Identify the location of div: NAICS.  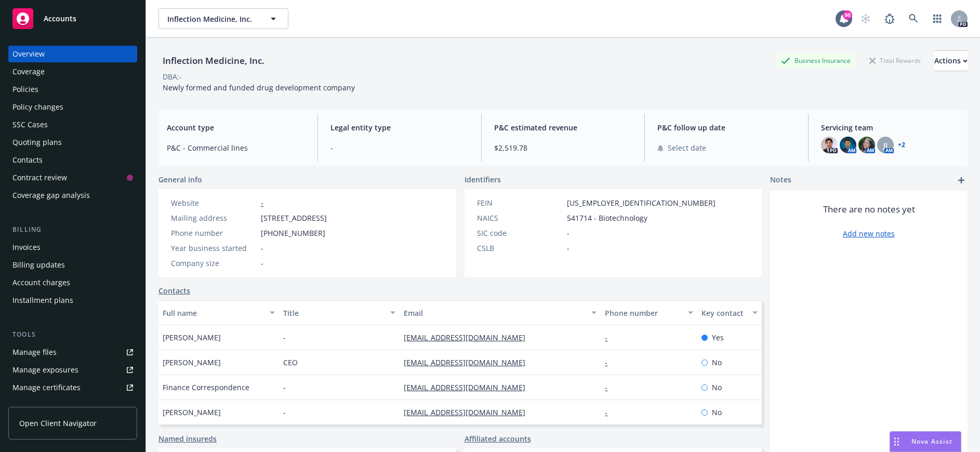
(520, 218).